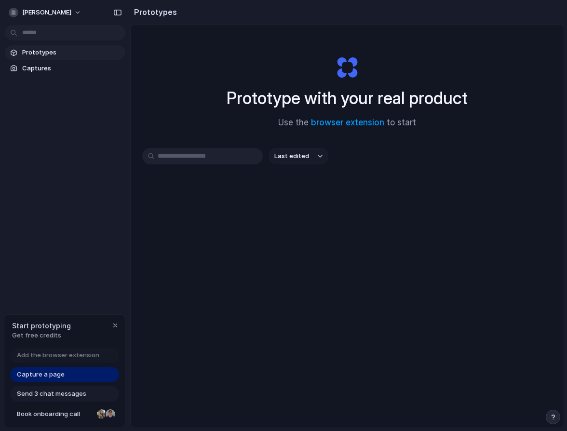 This screenshot has height=431, width=567. Describe the element at coordinates (110, 414) in the screenshot. I see `div: Christian Iacullo` at that location.